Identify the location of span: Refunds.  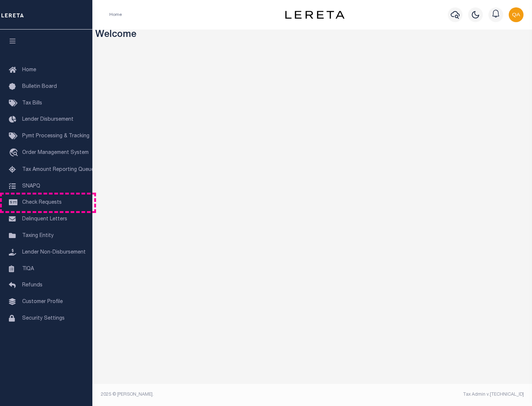
(32, 285).